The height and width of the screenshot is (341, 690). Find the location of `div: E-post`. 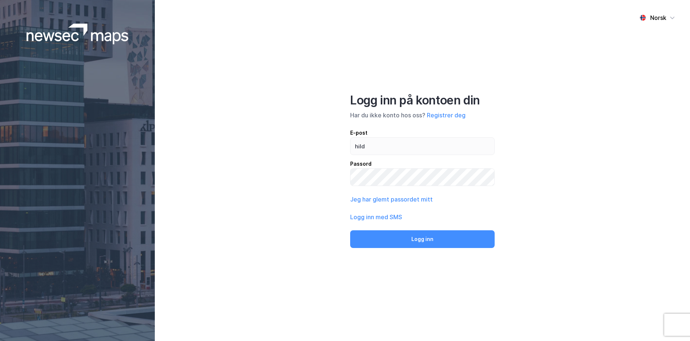

div: E-post is located at coordinates (422, 133).